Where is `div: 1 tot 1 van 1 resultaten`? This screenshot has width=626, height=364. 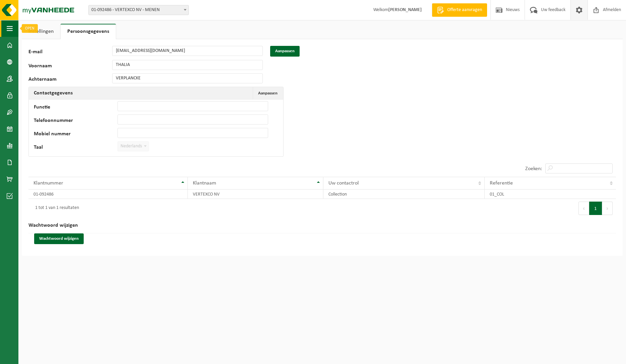
div: 1 tot 1 van 1 resultaten is located at coordinates (55, 208).